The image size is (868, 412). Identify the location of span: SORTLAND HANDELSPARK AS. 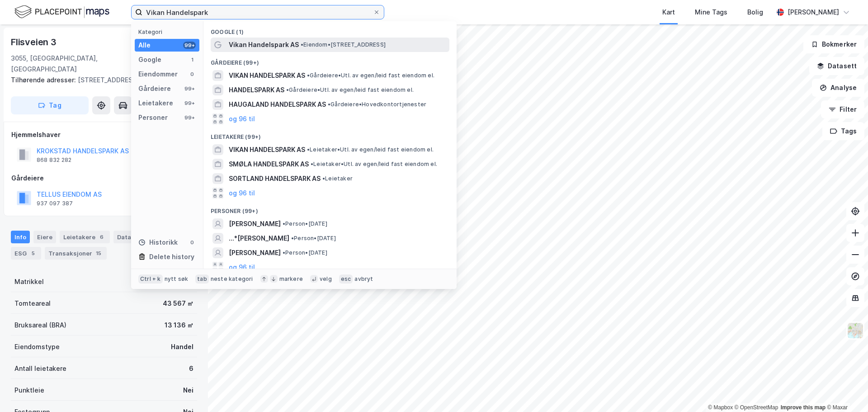
(274, 178).